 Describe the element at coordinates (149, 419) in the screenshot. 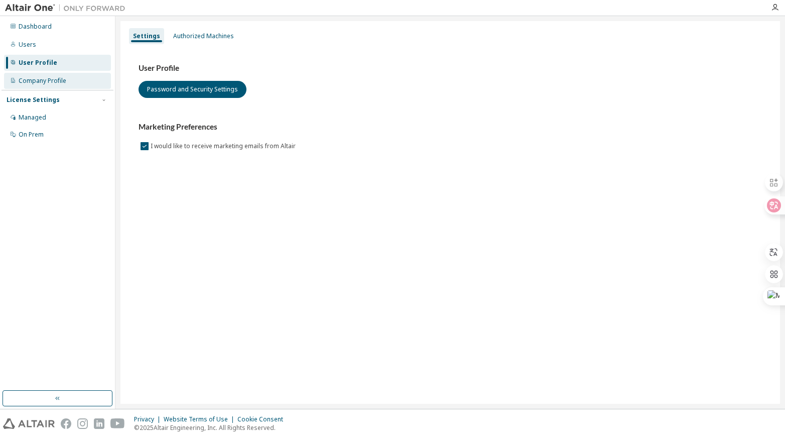

I see `div: Privacy` at that location.